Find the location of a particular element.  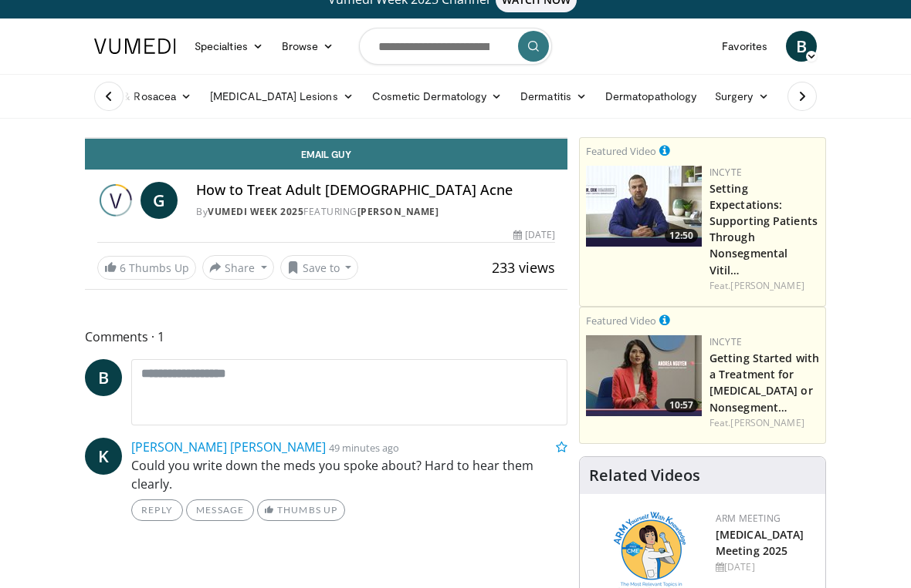

a: Favorites is located at coordinates (744, 47).